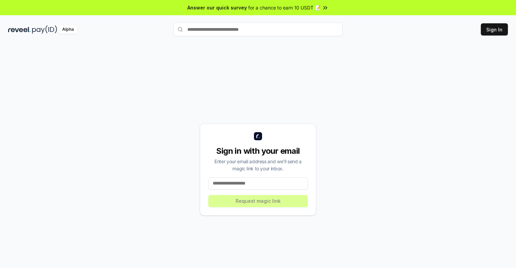  I want to click on img: logo_small, so click(258, 136).